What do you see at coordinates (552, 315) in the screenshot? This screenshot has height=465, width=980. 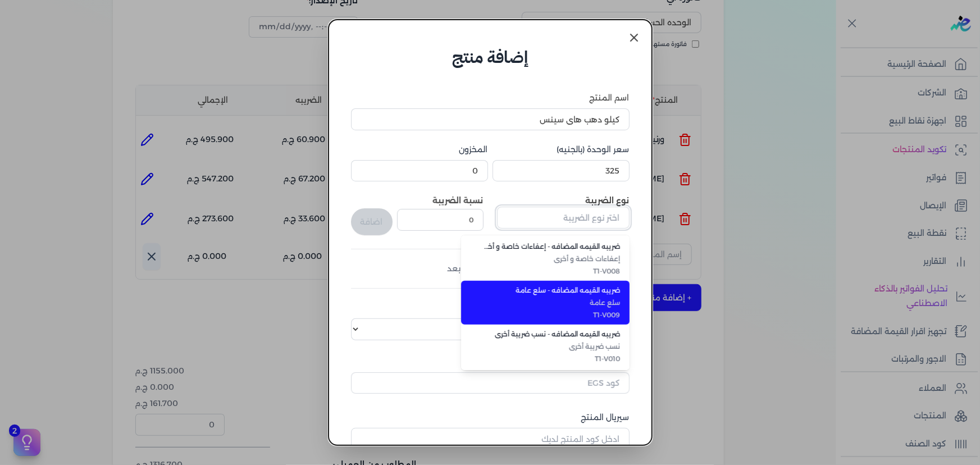 I see `span: T1-V009` at bounding box center [552, 315].